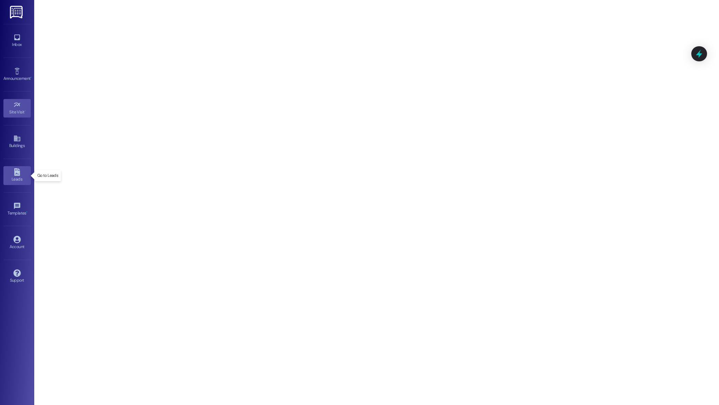 Image resolution: width=719 pixels, height=405 pixels. I want to click on a: Site Visit •, so click(17, 108).